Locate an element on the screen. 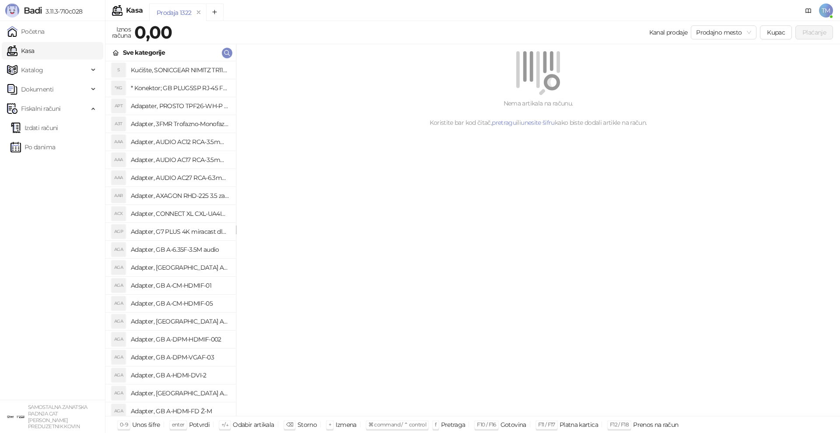 The image size is (840, 433). h4: Adapter, GB A-HDMI-DVI-2 is located at coordinates (180, 375).